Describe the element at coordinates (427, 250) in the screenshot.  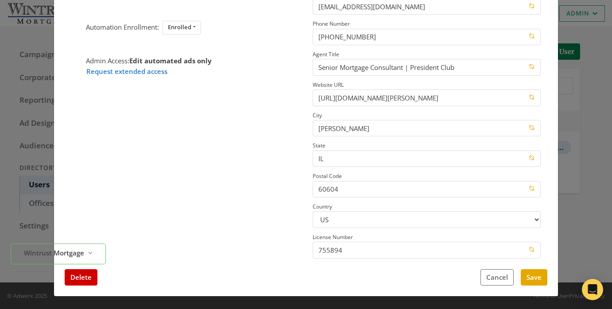
I see `input: License Number` at that location.